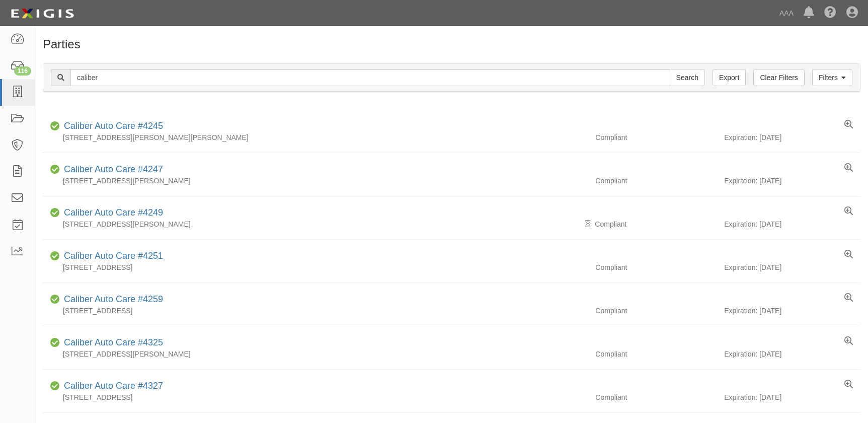  Describe the element at coordinates (113, 299) in the screenshot. I see `a: Caliber Auto Care #4259` at that location.